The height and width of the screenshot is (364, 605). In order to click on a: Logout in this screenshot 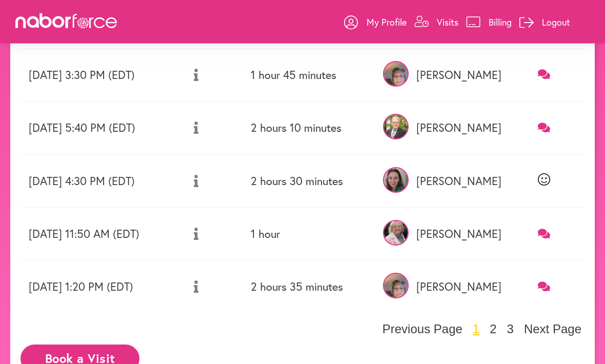, I will do `click(544, 22)`.